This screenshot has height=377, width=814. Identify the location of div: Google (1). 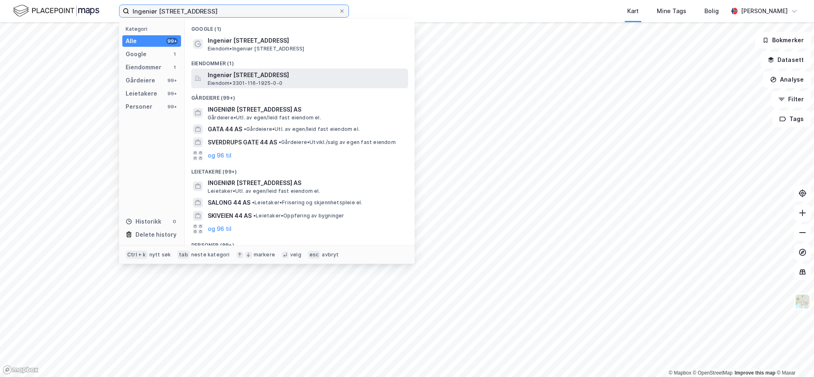
(300, 27).